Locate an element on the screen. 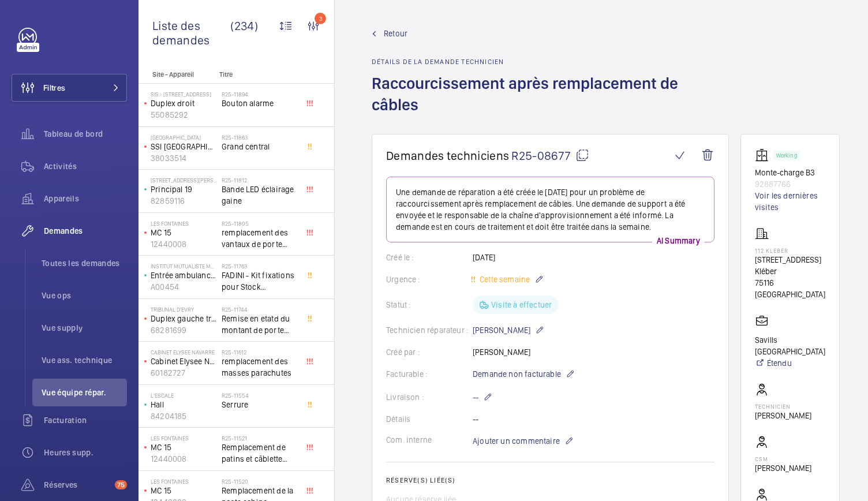 The height and width of the screenshot is (501, 868). h2: R25-11863 is located at coordinates (260, 137).